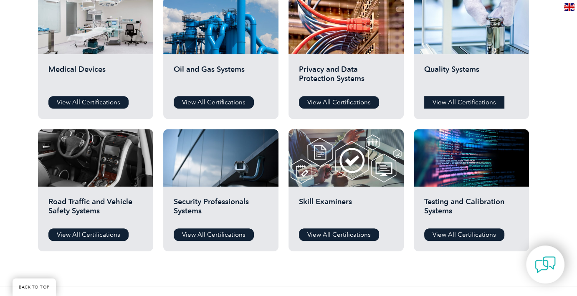 This screenshot has width=577, height=296. What do you see at coordinates (472, 77) in the screenshot?
I see `h2: Quality Systems` at bounding box center [472, 77].